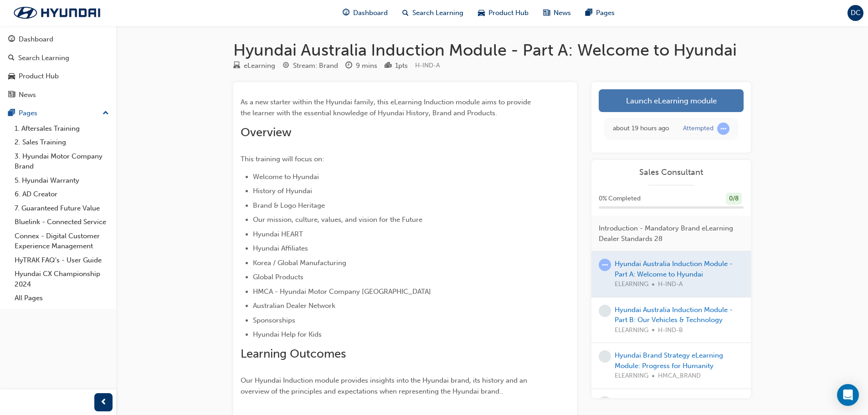 The height and width of the screenshot is (415, 868). What do you see at coordinates (61, 142) in the screenshot?
I see `a: 2. Sales Training` at bounding box center [61, 142].